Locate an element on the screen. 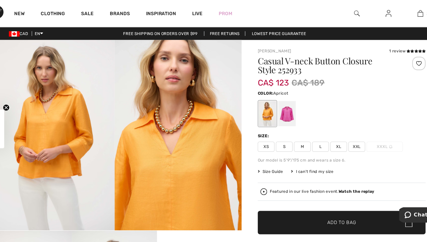 The image size is (427, 242). span: Inspiration is located at coordinates (163, 13).